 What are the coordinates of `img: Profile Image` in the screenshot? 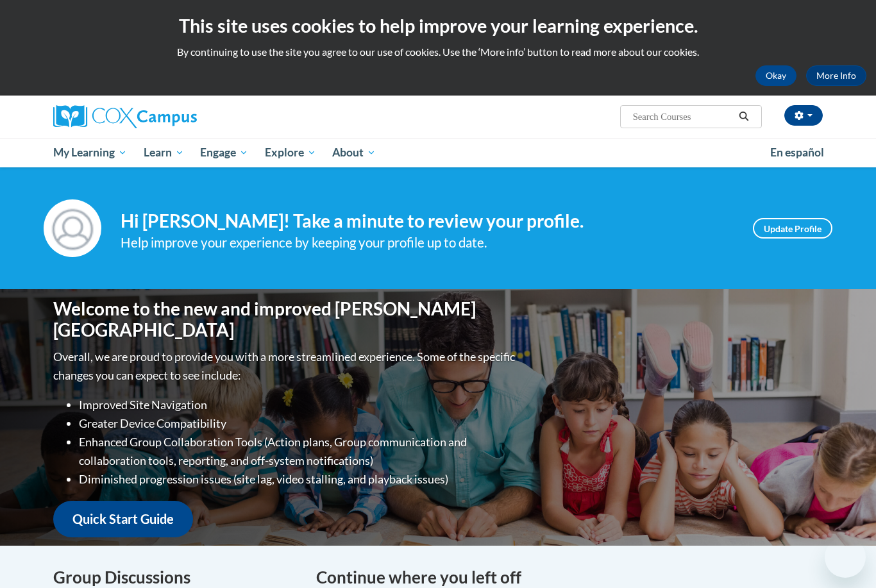 It's located at (73, 229).